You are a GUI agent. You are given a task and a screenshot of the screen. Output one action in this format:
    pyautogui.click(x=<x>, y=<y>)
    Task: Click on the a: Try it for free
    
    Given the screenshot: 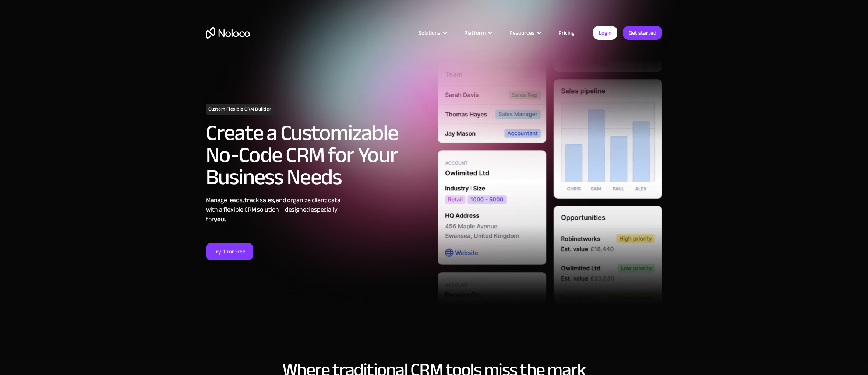 What is the action you would take?
    pyautogui.click(x=229, y=252)
    